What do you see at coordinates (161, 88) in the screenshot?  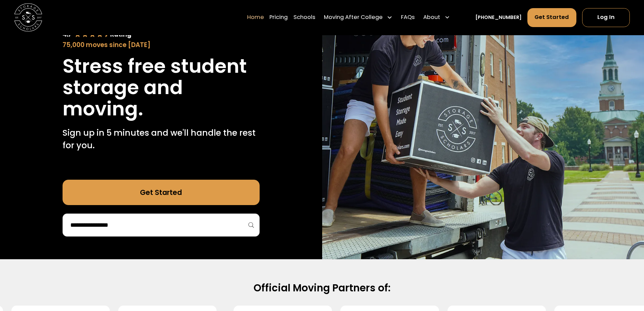 I see `h1: Stress free student storage and moving.` at bounding box center [161, 88].